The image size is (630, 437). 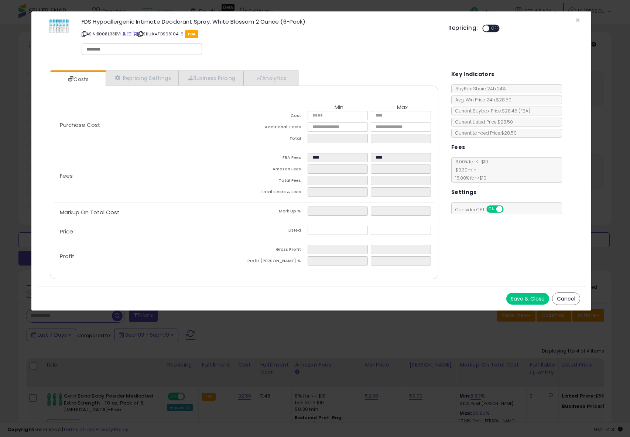 What do you see at coordinates (271, 78) in the screenshot?
I see `a: Analytics` at bounding box center [271, 78].